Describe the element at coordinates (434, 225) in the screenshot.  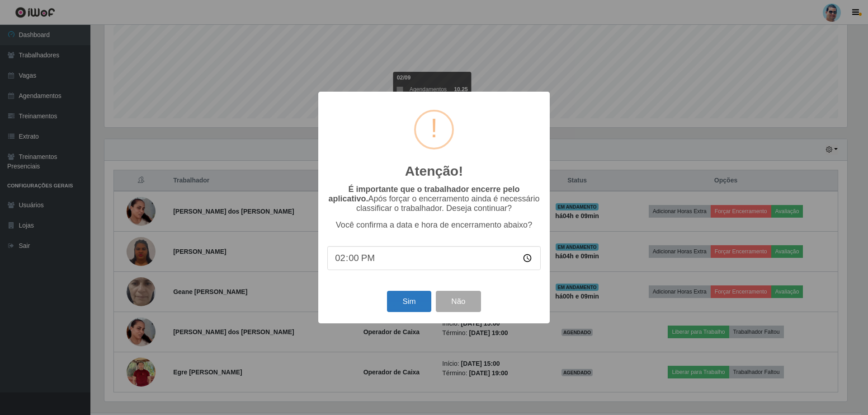
I see `p: Você confirma a data e hora de encerramento abaixo?` at that location.